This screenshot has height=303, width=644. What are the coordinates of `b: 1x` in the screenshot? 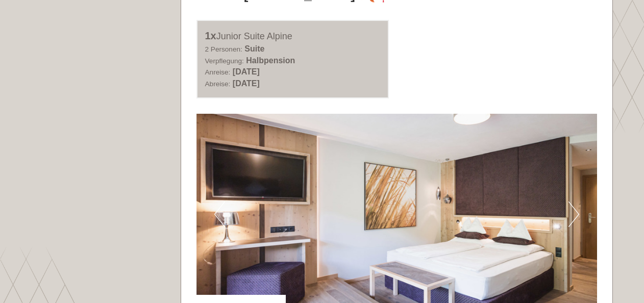 It's located at (211, 36).